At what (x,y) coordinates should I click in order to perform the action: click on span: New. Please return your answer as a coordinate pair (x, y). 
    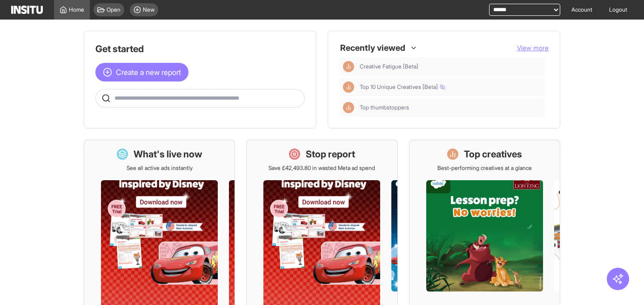
    Looking at the image, I should click on (149, 10).